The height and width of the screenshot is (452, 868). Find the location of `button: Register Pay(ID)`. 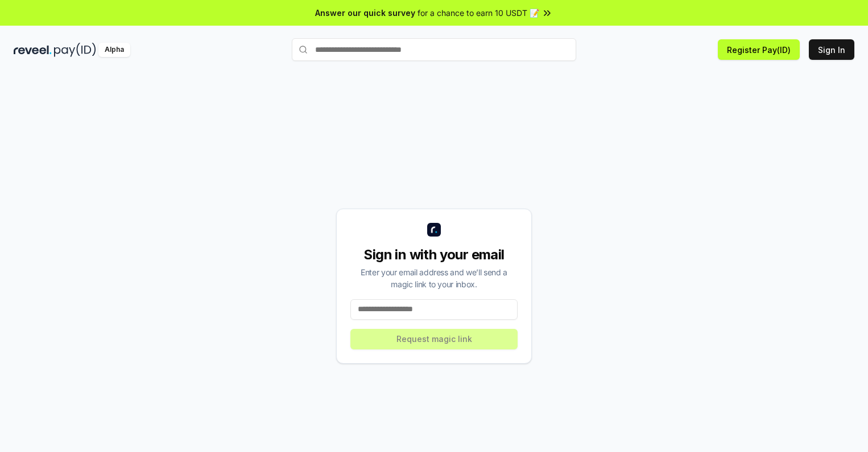

button: Register Pay(ID) is located at coordinates (759, 50).